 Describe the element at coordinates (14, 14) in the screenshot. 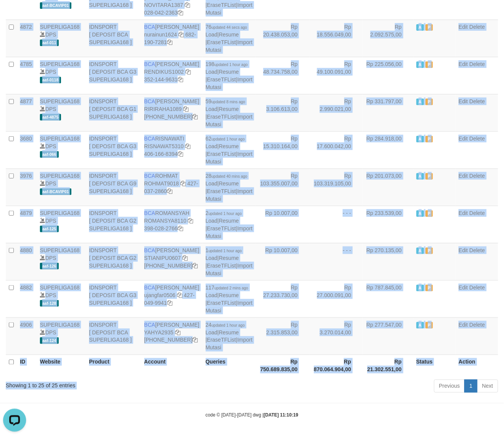

I see `button: Open LiveChat chat widget` at that location.